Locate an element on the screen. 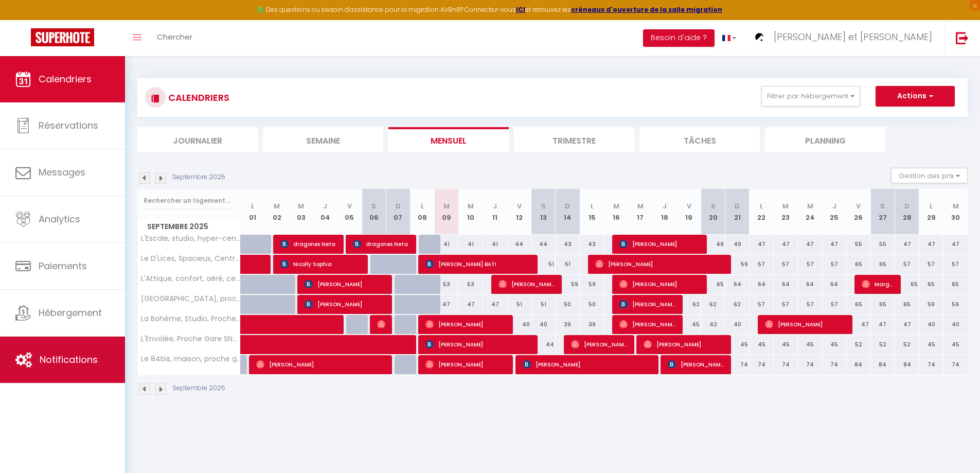  th: 27 is located at coordinates (882, 212).